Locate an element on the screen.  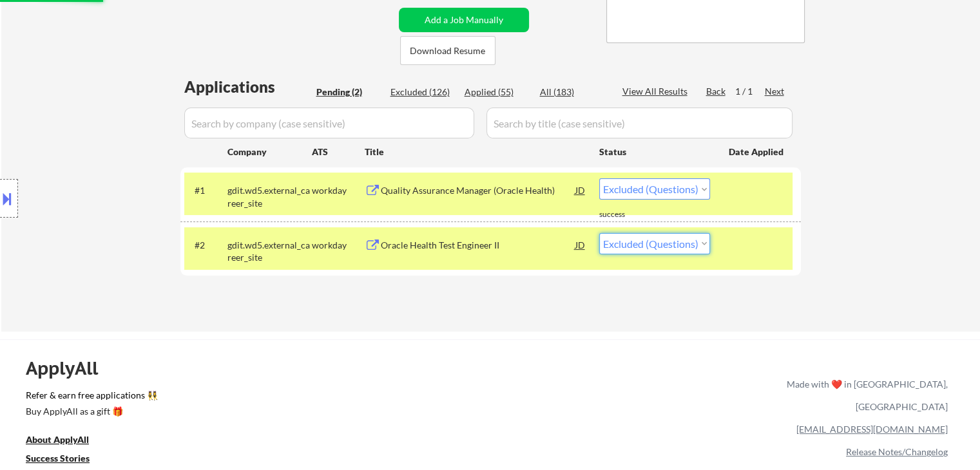
div: Next is located at coordinates (775, 91).